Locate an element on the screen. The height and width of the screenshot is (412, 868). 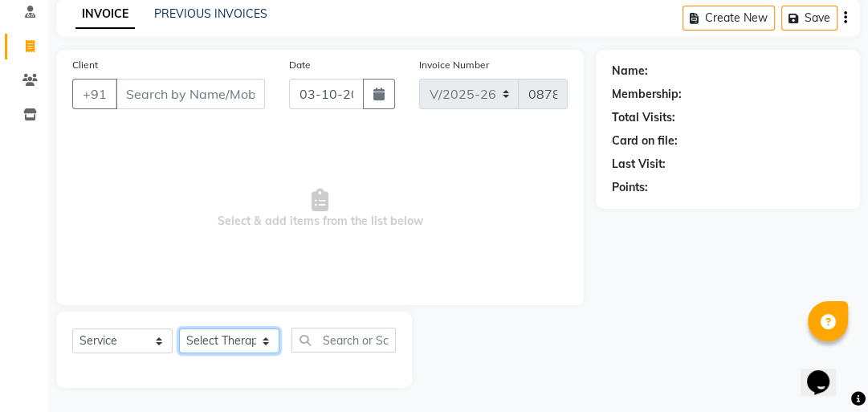
div: Card on file: is located at coordinates (645, 140).